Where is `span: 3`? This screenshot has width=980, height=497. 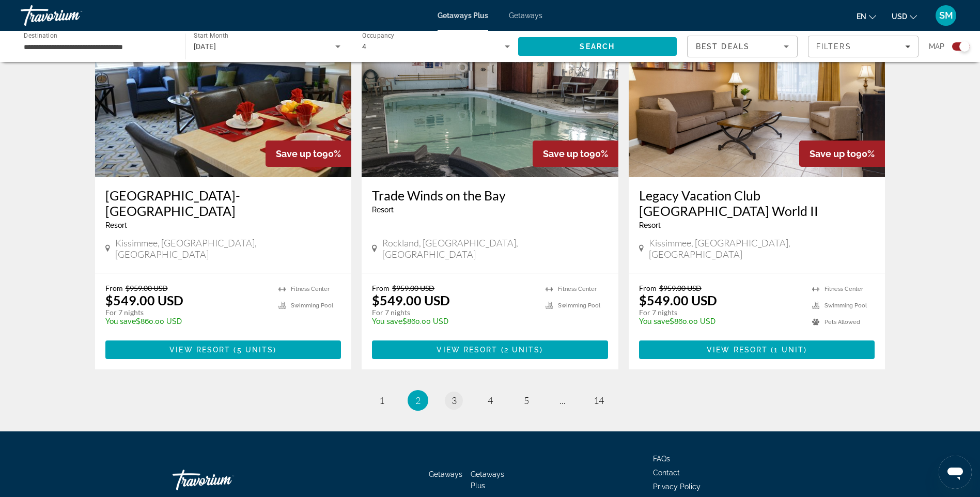 span: 3 is located at coordinates (454, 400).